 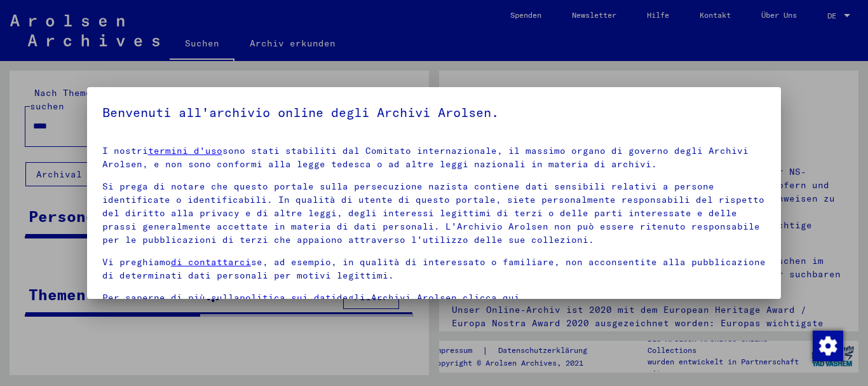 I want to click on font: politica sui dati, so click(x=288, y=298).